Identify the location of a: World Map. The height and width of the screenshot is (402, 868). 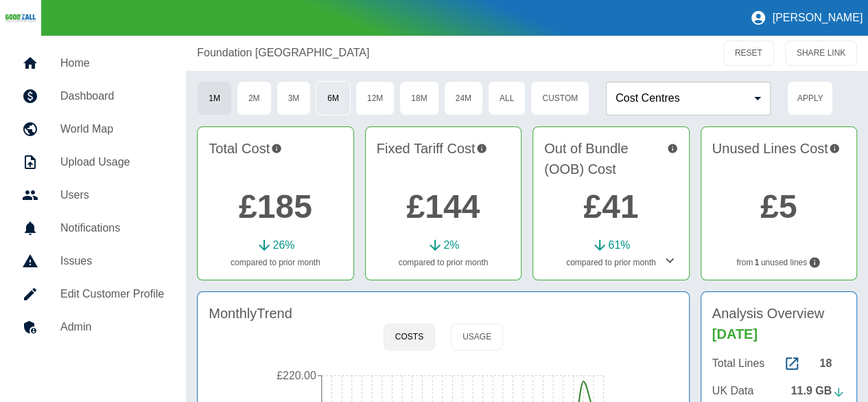
(93, 129).